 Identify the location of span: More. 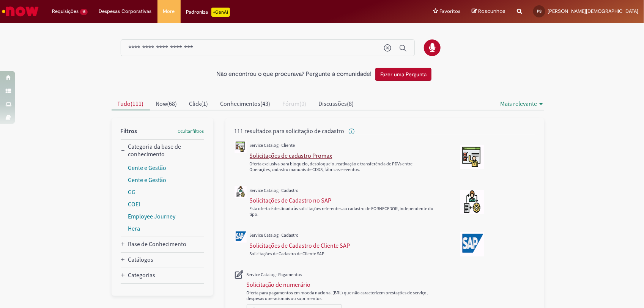
(169, 11).